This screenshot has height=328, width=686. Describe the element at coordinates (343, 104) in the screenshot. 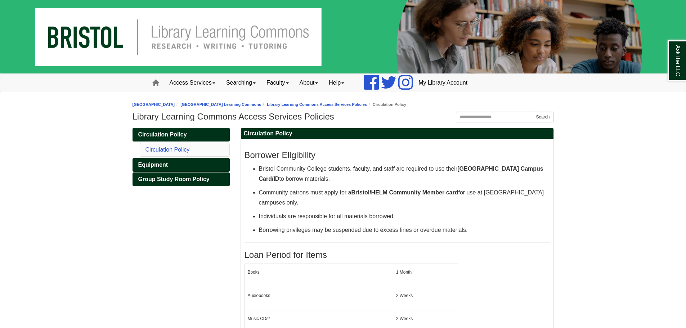

I see `nav: breadcrumb` at that location.